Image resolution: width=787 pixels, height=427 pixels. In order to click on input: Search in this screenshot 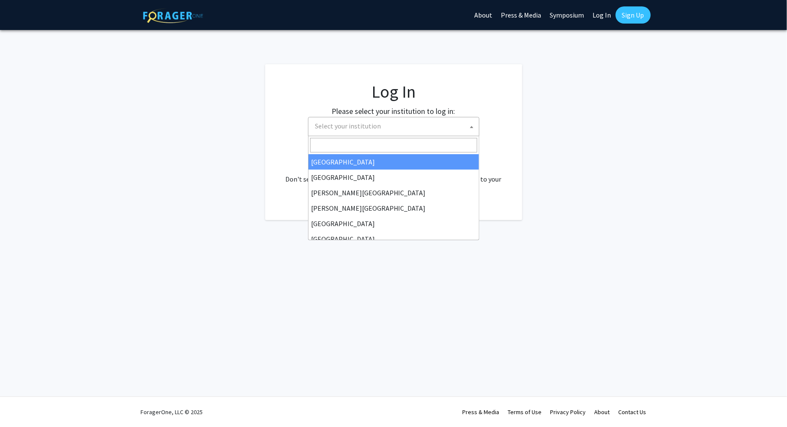, I will do `click(394, 145)`.